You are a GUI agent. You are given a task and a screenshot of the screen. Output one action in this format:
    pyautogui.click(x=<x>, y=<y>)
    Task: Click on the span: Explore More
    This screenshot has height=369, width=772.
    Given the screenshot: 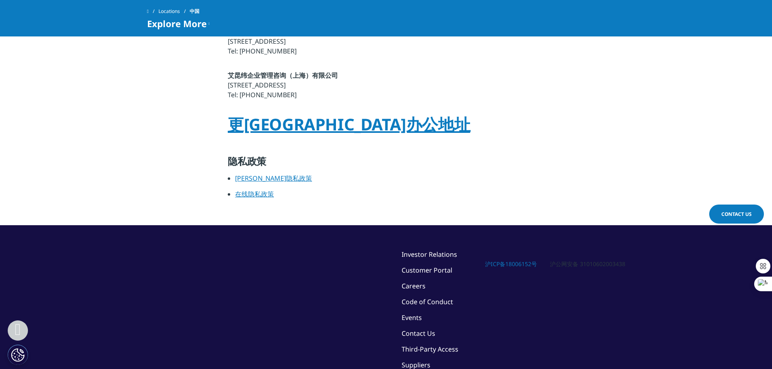 What is the action you would take?
    pyautogui.click(x=177, y=23)
    